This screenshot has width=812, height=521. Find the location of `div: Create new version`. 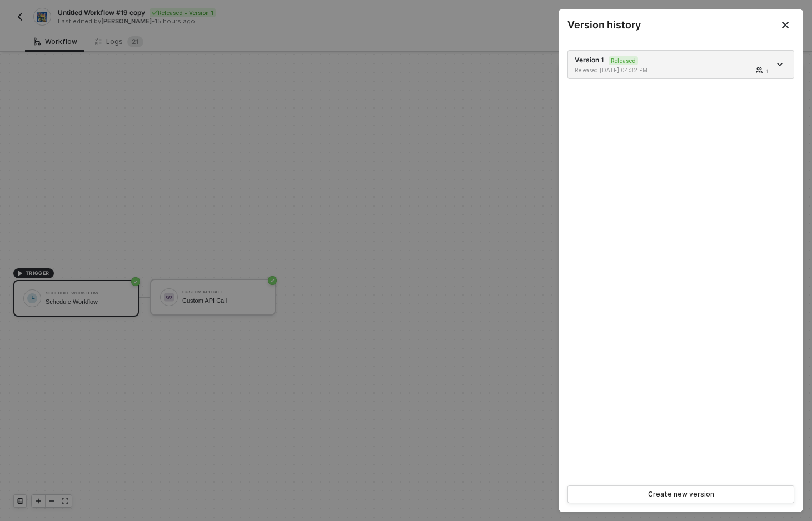

div: Create new version is located at coordinates (681, 494).